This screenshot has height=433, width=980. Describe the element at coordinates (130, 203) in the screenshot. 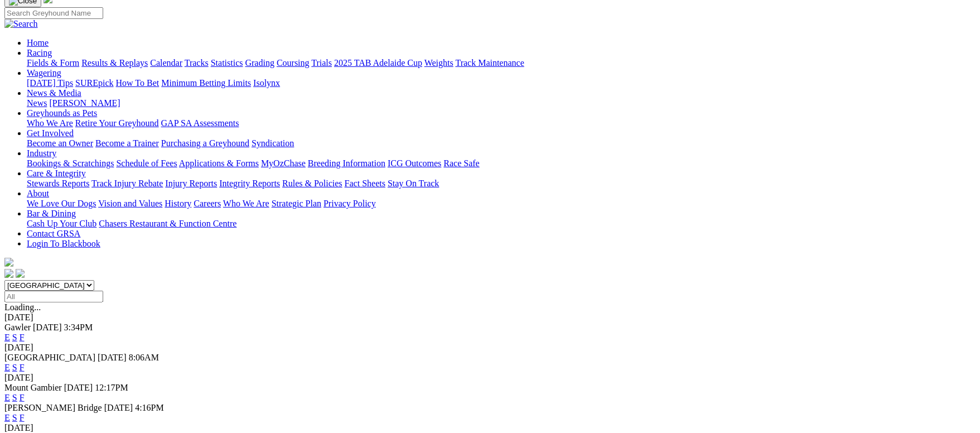

I see `a: Vision and Values` at that location.